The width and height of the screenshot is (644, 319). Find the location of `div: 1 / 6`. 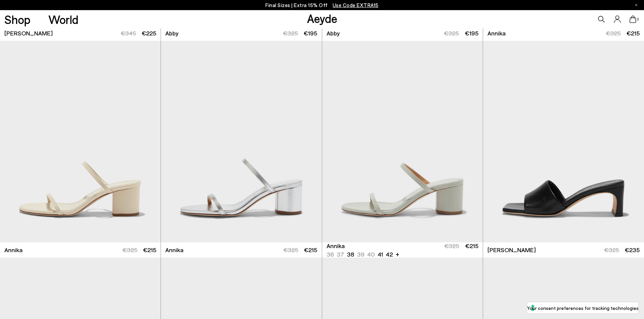

div: 1 / 6 is located at coordinates (402, 142).